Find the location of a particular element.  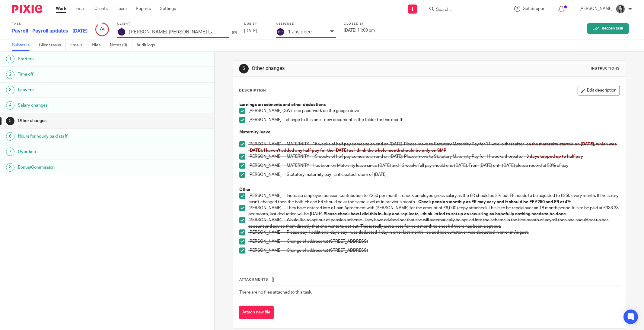

h1: Time off is located at coordinates (81, 74).